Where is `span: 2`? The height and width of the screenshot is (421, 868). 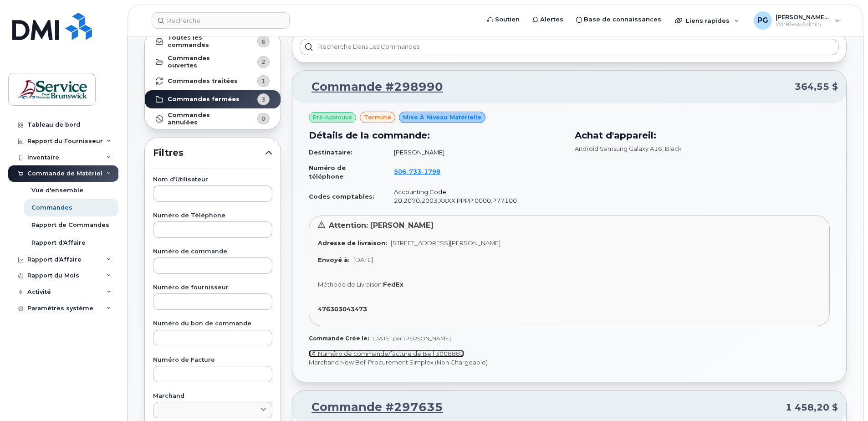
span: 2 is located at coordinates (264, 61).